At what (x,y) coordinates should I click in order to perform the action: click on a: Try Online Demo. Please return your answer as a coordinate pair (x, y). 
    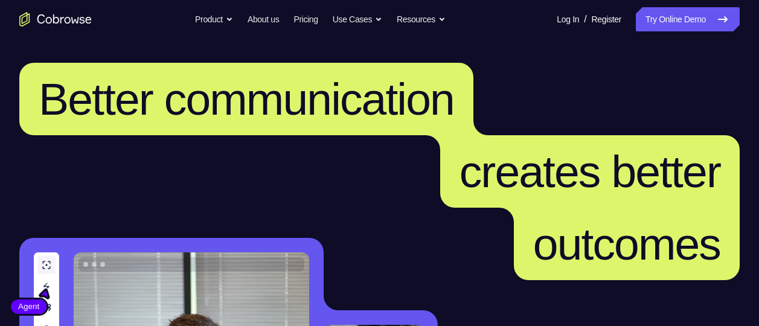
    Looking at the image, I should click on (688, 19).